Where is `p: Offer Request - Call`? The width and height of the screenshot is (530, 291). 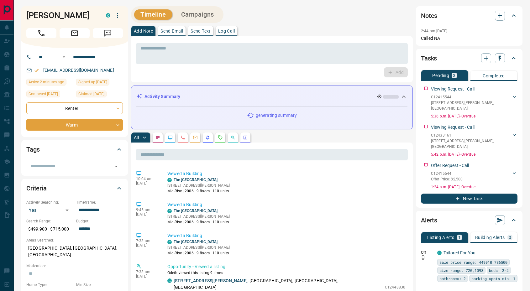 p: Offer Request - Call is located at coordinates (450, 165).